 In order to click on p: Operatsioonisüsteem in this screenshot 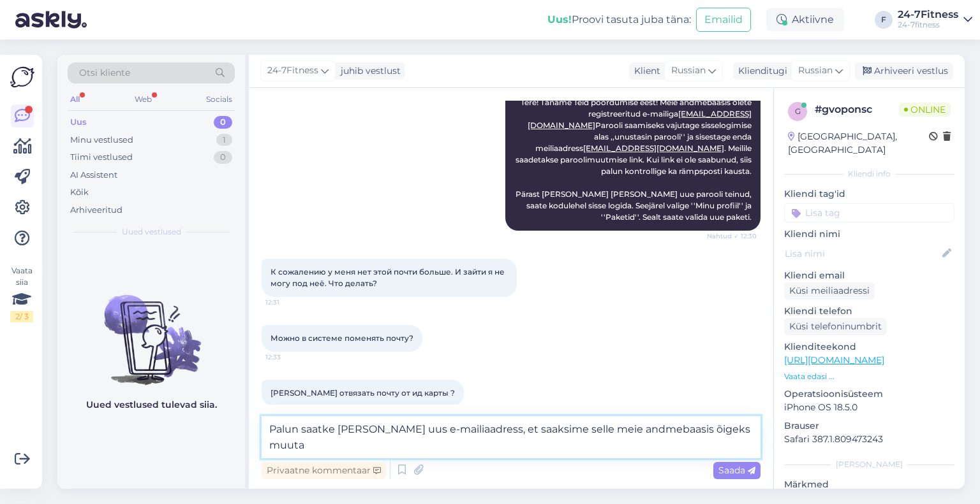, I will do `click(869, 394)`.